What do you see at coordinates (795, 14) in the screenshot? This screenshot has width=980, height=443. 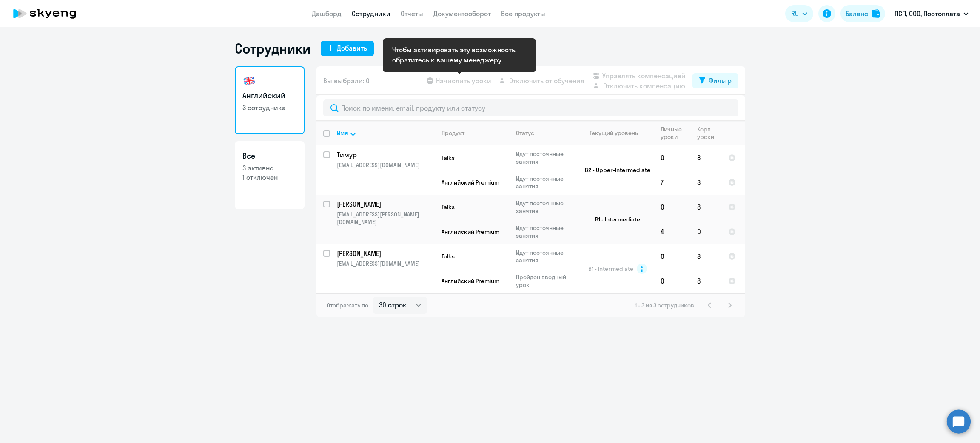 I see `span: RU` at bounding box center [795, 14].